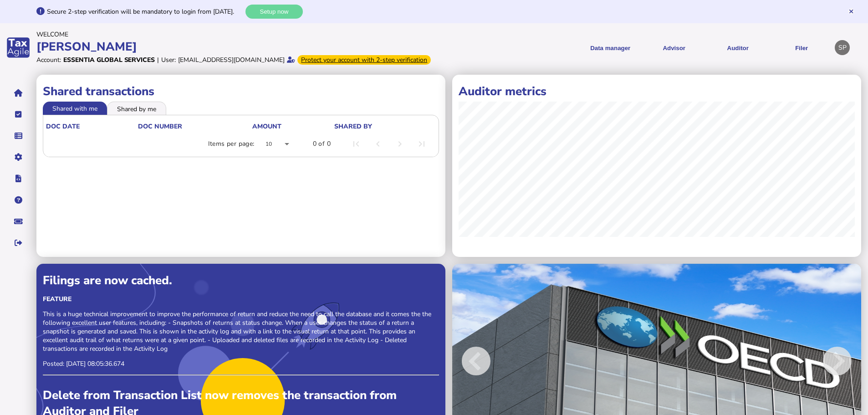 This screenshot has height=415, width=868. I want to click on div: From Oct 1, 2025, 2-step verification will be required to login. Set it up now..., so click(364, 60).